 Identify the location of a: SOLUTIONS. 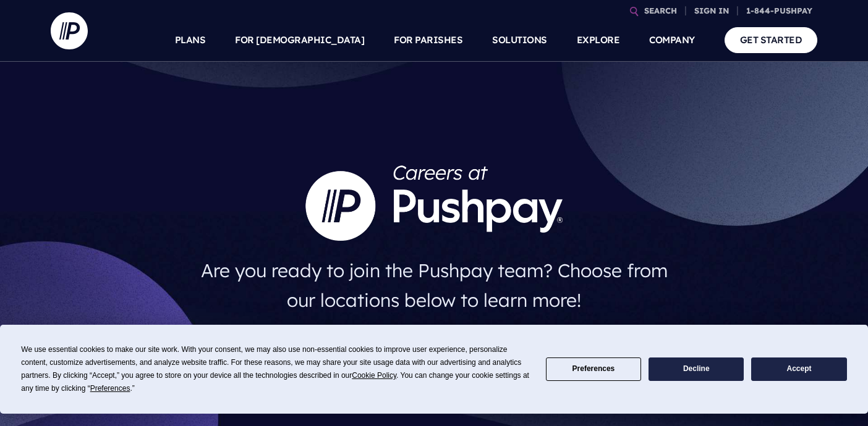
(520, 40).